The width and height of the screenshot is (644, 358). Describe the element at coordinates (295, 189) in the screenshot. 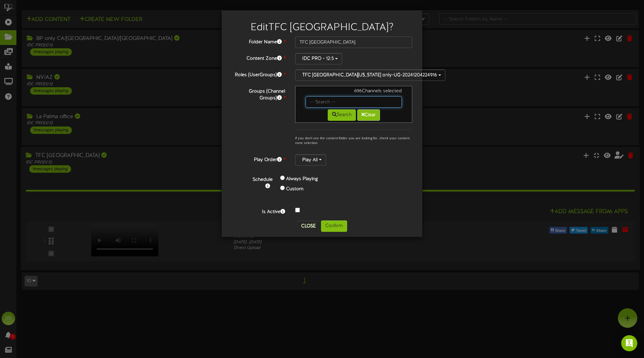

I see `label: Custom` at that location.